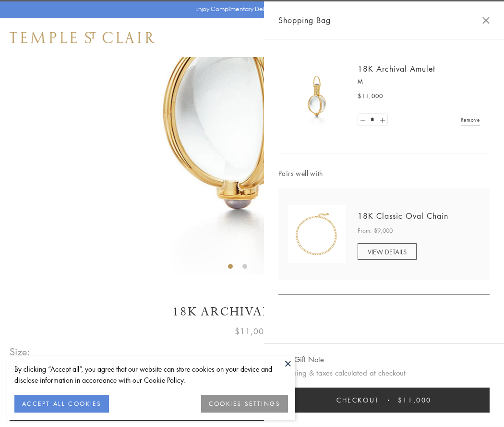 This screenshot has width=504, height=427. I want to click on span: Shopping Bag, so click(304, 20).